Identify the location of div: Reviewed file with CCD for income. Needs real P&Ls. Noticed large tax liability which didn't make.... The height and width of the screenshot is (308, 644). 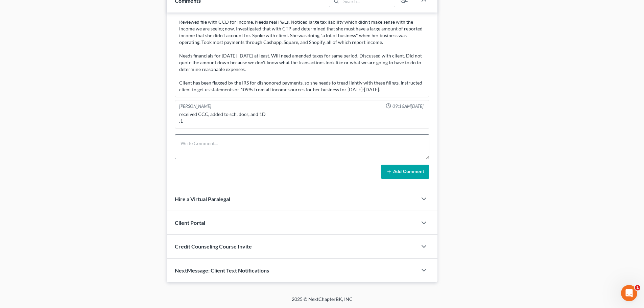
(302, 56).